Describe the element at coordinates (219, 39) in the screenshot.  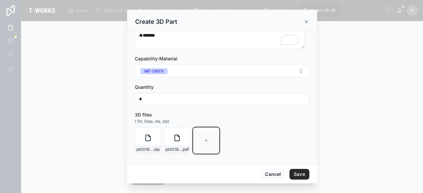
I see `textarea: To enrich screen reader interactions, please activate Accessibility in Grammarly extension settings` at that location.